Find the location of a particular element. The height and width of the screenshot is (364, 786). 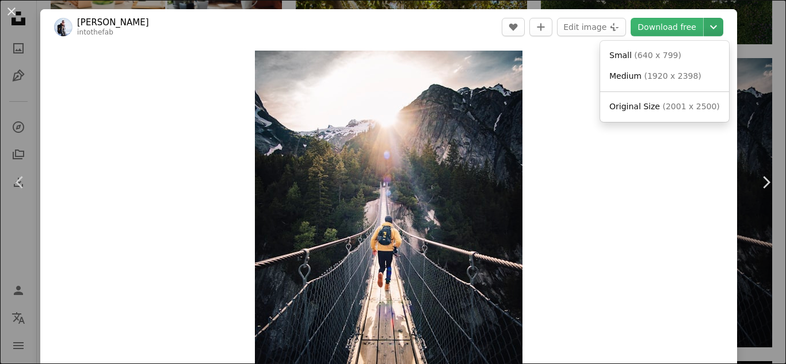

span: ( 640 x 799 ) is located at coordinates (658, 55).